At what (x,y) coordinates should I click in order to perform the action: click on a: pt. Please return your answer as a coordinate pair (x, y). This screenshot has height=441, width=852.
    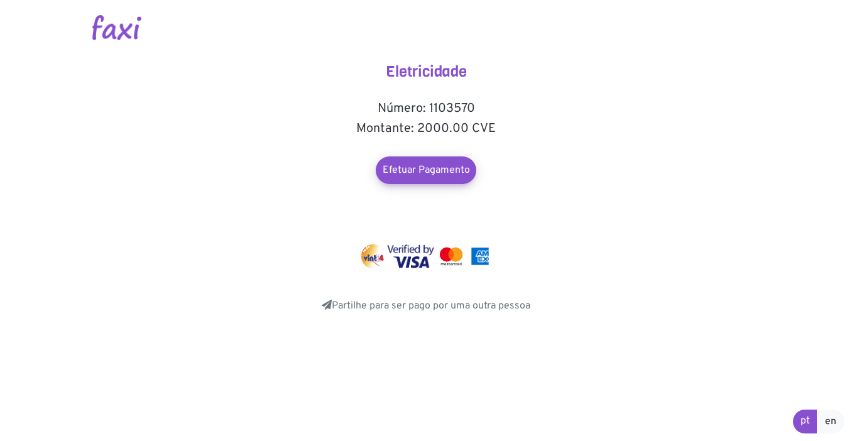
    Looking at the image, I should click on (805, 421).